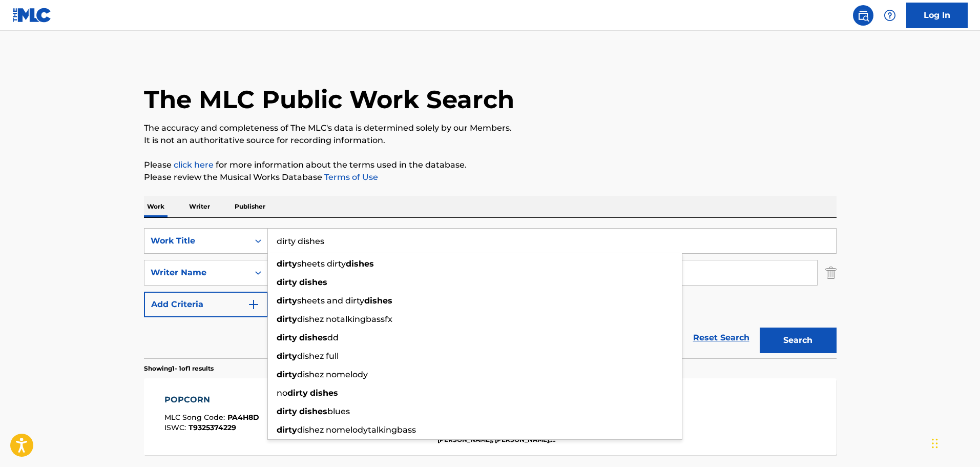 The height and width of the screenshot is (467, 980). Describe the element at coordinates (212, 400) in the screenshot. I see `div: POPCORN` at that location.